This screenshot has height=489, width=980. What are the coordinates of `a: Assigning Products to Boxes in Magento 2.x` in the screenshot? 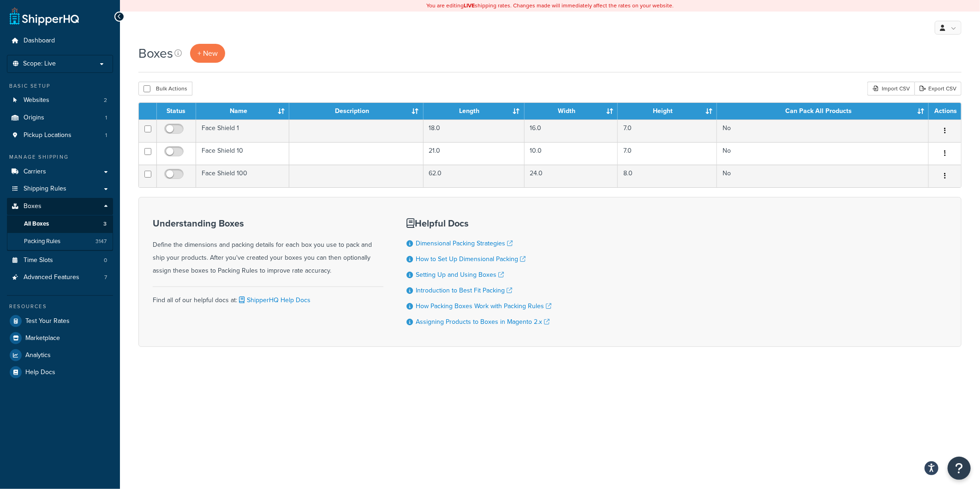 It's located at (482, 321).